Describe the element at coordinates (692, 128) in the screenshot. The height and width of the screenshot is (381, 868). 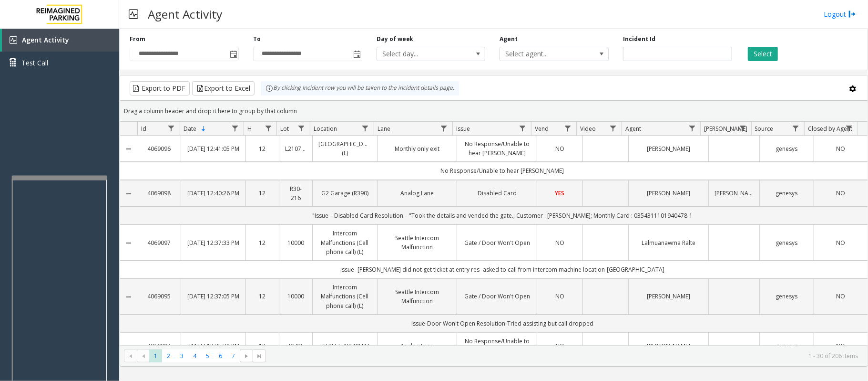
I see `a: Agent Filter Menu` at that location.